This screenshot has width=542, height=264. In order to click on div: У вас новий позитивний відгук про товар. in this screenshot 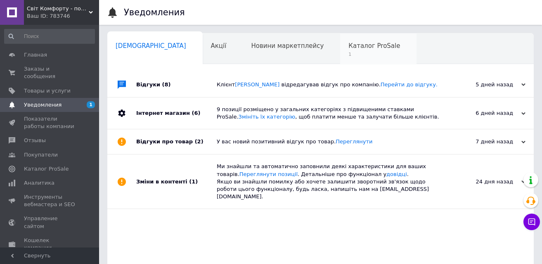, I will do `click(330, 142)`.